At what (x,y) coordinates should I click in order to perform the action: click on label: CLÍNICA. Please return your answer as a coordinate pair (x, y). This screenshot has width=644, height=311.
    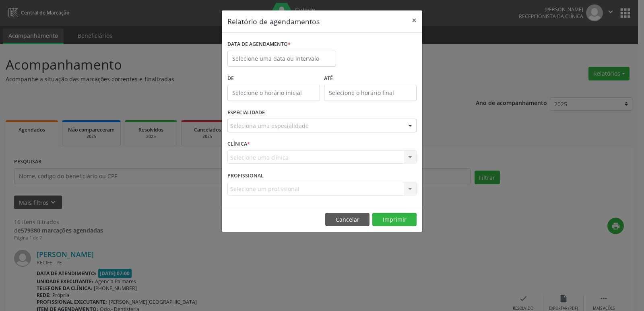
    Looking at the image, I should click on (239, 144).